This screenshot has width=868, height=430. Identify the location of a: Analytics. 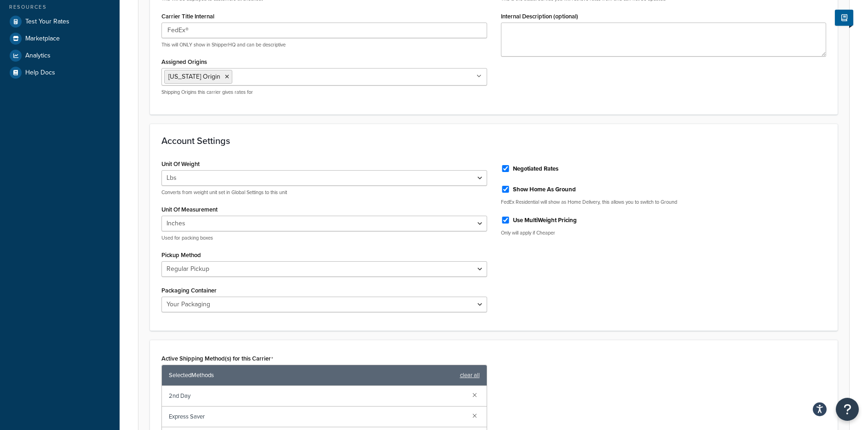
(60, 56).